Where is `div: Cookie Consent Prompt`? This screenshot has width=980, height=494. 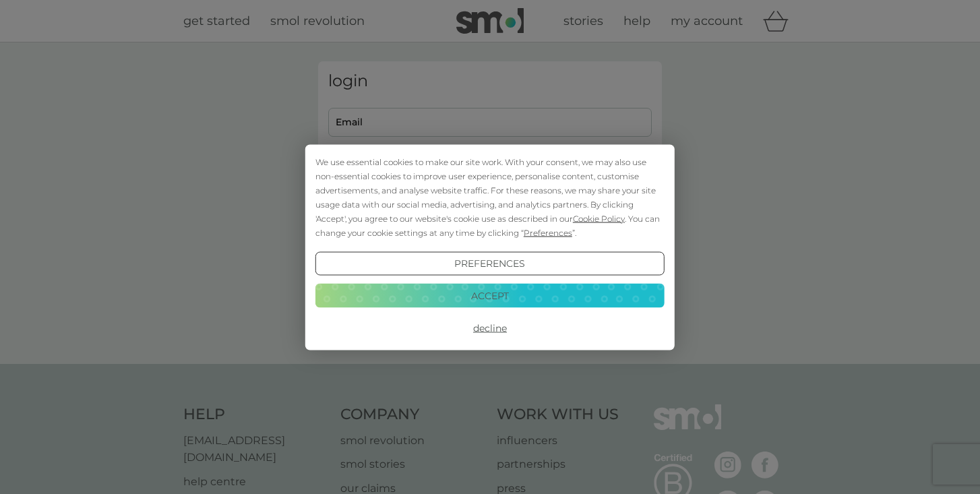 div: Cookie Consent Prompt is located at coordinates (490, 247).